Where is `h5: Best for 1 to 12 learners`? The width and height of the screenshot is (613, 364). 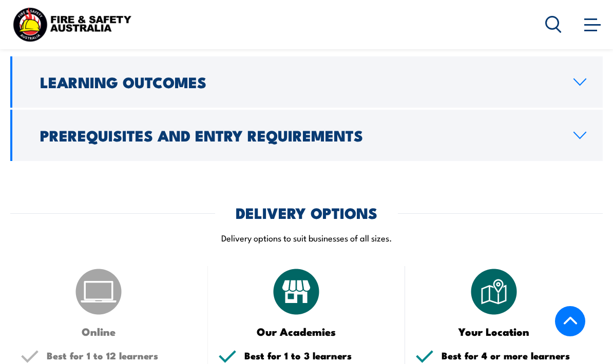
h5: Best for 1 to 12 learners is located at coordinates (122, 355).